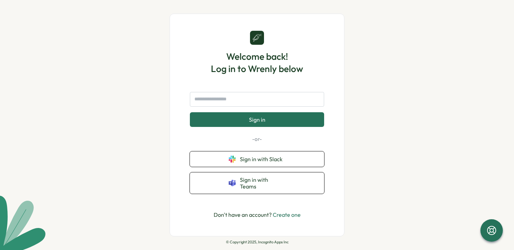 The height and width of the screenshot is (250, 514). I want to click on span: Sign in with Slack, so click(263, 159).